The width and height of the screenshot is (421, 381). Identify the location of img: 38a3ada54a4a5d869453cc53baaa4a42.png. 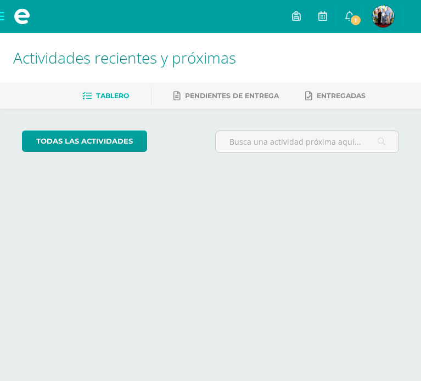
(383, 16).